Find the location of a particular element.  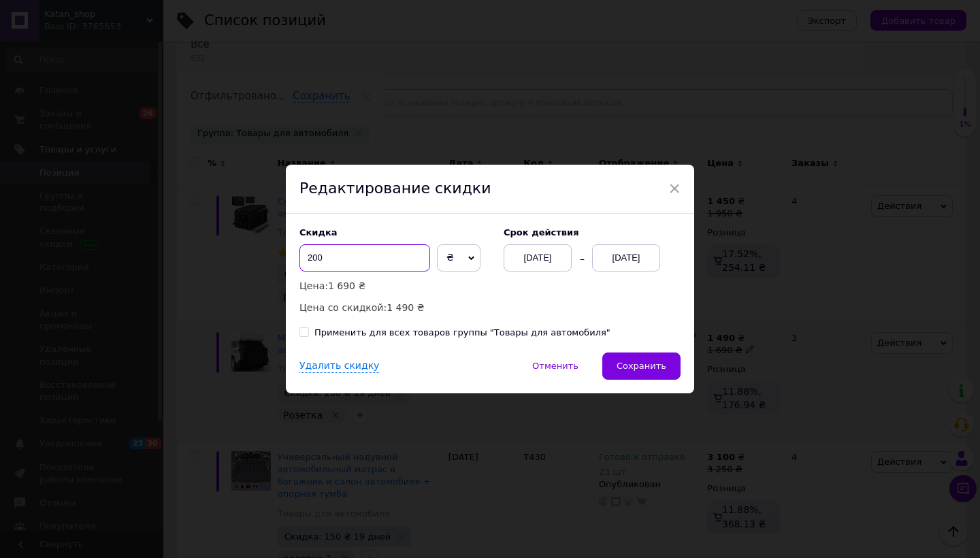

button: Сохранить is located at coordinates (641, 367).